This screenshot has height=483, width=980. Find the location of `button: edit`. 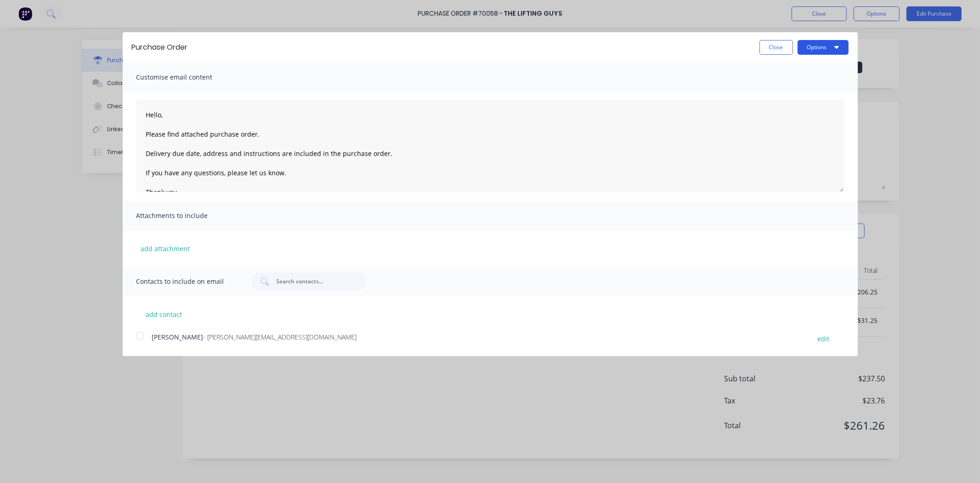

button: edit is located at coordinates (824, 338).